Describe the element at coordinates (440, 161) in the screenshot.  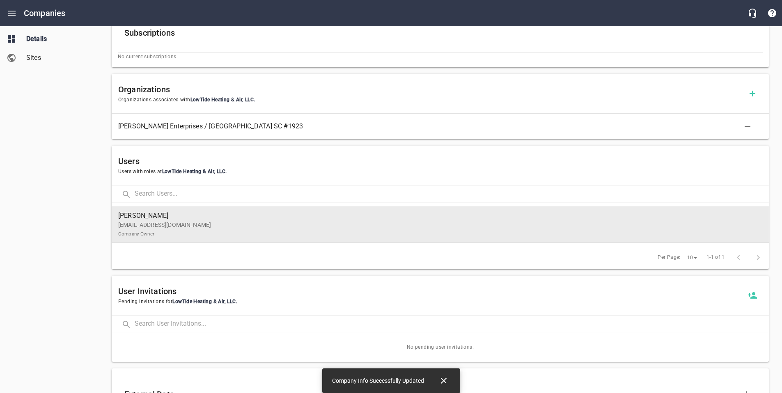
I see `h6: Users` at that location.